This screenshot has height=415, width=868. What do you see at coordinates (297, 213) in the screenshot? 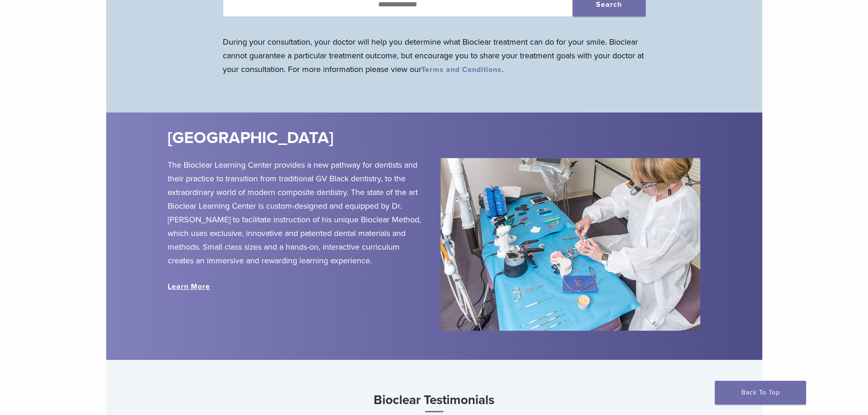
I see `p: The Bioclear Learning Center provides a new pathway for dentists and their practice to transition...` at bounding box center [297, 213].